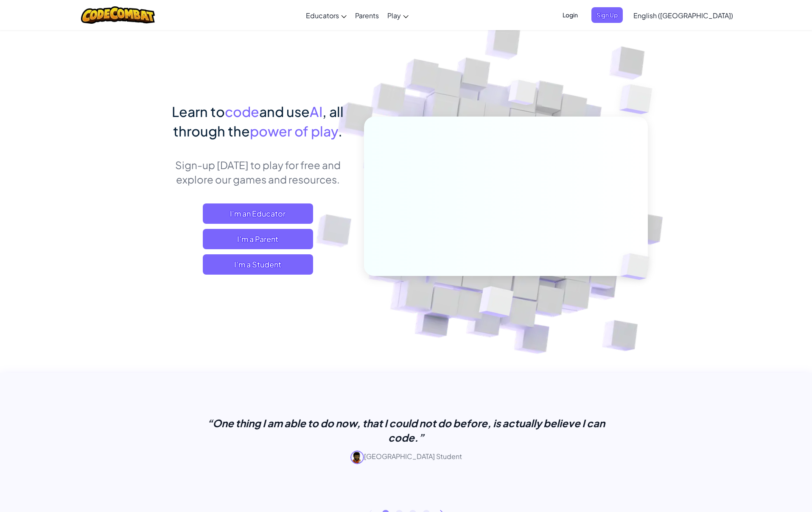 This screenshot has width=812, height=512. What do you see at coordinates (118, 15) in the screenshot?
I see `img: CodeCombat logo` at bounding box center [118, 15].